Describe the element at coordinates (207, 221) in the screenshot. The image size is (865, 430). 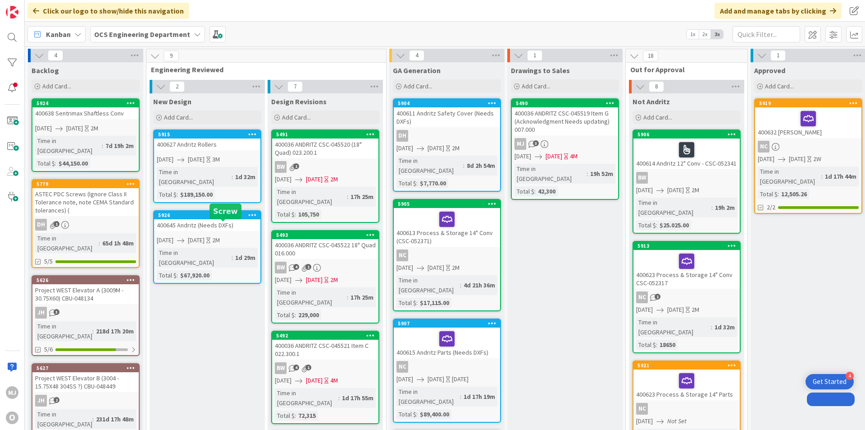
I see `div: 5926400645 Andritz (Needs DXFs)` at that location.